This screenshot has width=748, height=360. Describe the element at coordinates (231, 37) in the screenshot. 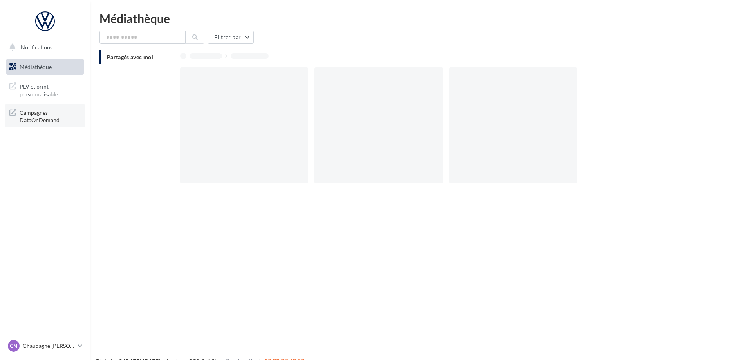

I see `button: Filtrer par` at that location.